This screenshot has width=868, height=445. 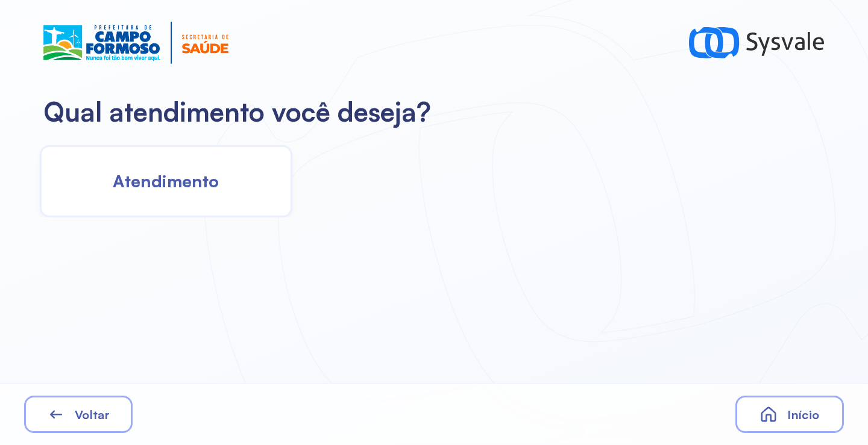 What do you see at coordinates (434, 111) in the screenshot?
I see `h2: Qual atendimento você deseja?` at bounding box center [434, 111].